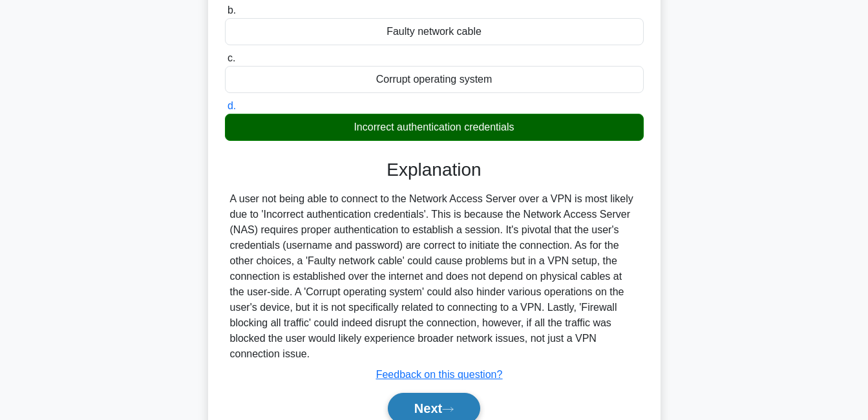 The image size is (868, 420). Describe the element at coordinates (434, 127) in the screenshot. I see `div: Incorrect authentication credentials` at that location.